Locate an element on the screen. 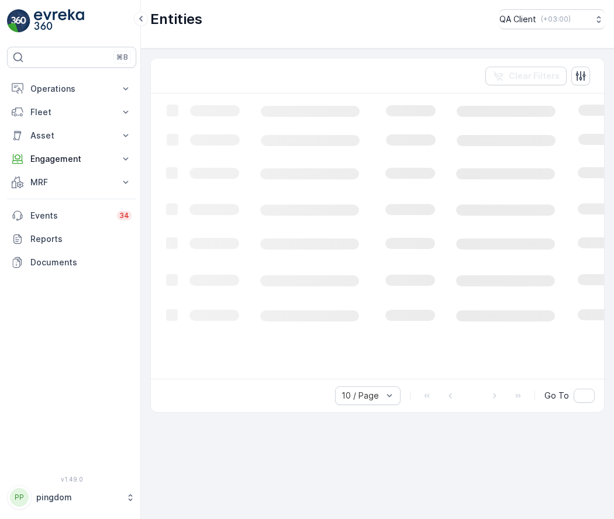 This screenshot has width=614, height=519. p: 34 is located at coordinates (124, 216).